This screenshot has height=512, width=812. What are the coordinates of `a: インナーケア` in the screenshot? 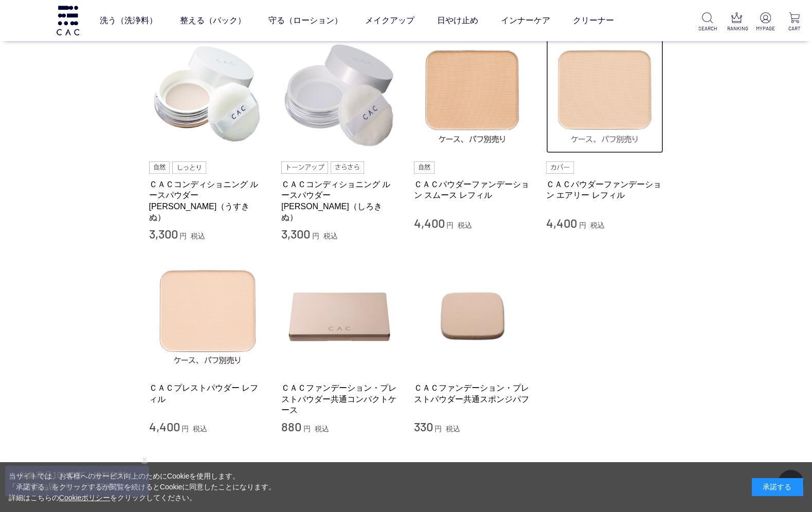 It's located at (525, 21).